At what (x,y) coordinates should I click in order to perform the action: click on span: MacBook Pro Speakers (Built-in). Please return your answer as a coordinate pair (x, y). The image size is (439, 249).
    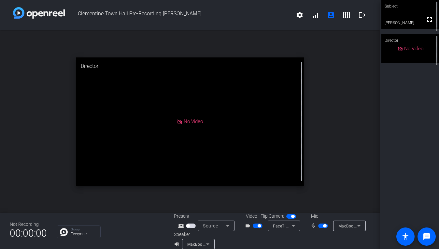
    Looking at the image, I should click on (218, 244).